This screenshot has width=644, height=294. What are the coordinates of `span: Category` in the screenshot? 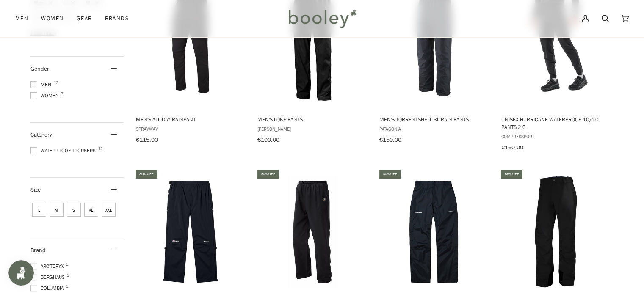 It's located at (41, 135).